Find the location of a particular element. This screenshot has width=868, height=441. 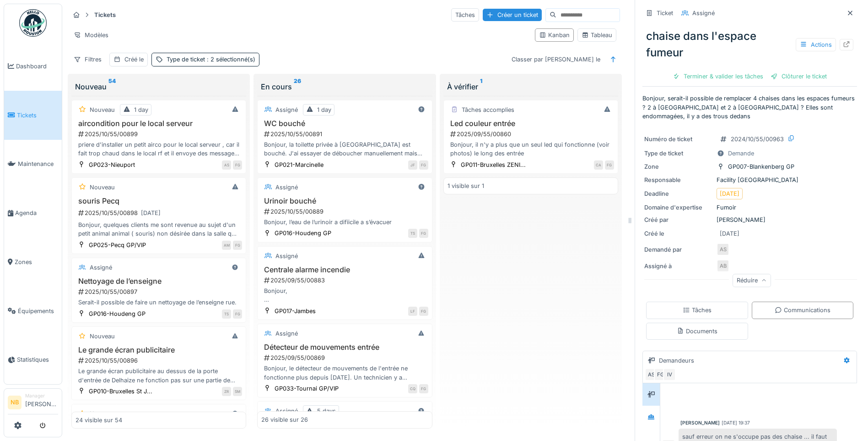

div: Numéro de ticket is located at coordinates (679, 139).